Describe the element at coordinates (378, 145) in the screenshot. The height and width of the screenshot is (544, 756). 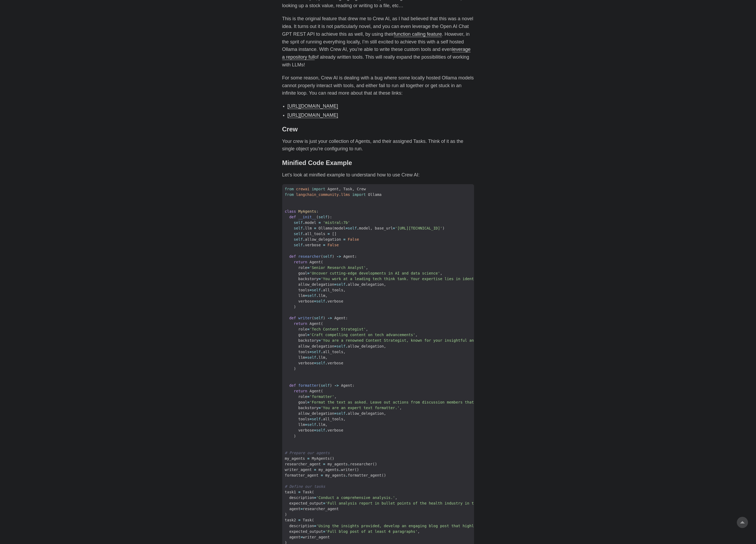
I see `p: Your crew is just your collection of Agents, and their assigned Tasks. Think of it as the single ...` at that location.